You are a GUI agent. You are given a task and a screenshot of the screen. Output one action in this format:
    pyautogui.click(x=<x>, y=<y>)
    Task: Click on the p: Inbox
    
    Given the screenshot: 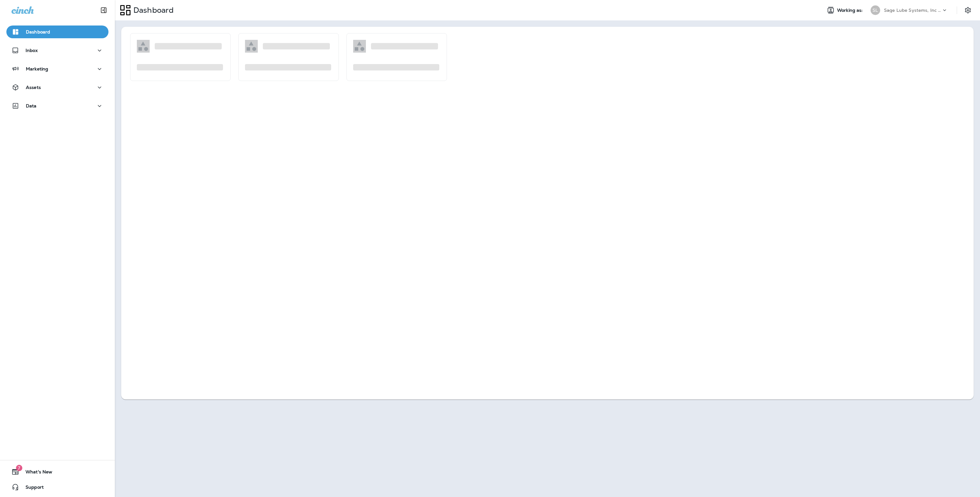 What is the action you would take?
    pyautogui.click(x=31, y=51)
    